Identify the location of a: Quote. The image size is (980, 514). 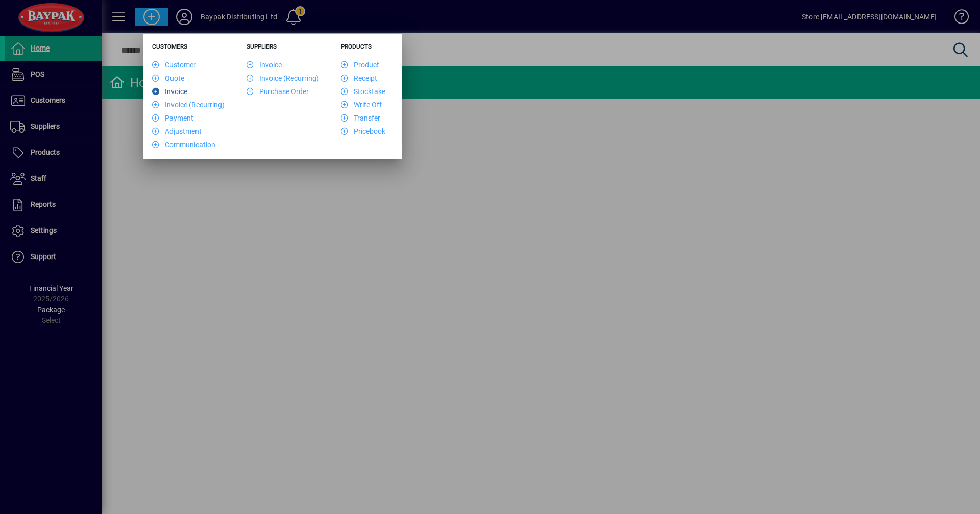
(168, 78).